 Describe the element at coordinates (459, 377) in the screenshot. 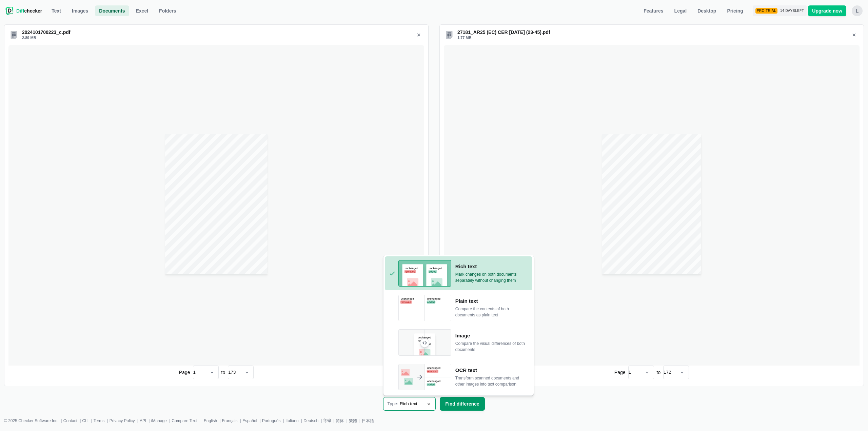

I see `div: OCR textTransform scanned documents and other images into text comparison` at that location.